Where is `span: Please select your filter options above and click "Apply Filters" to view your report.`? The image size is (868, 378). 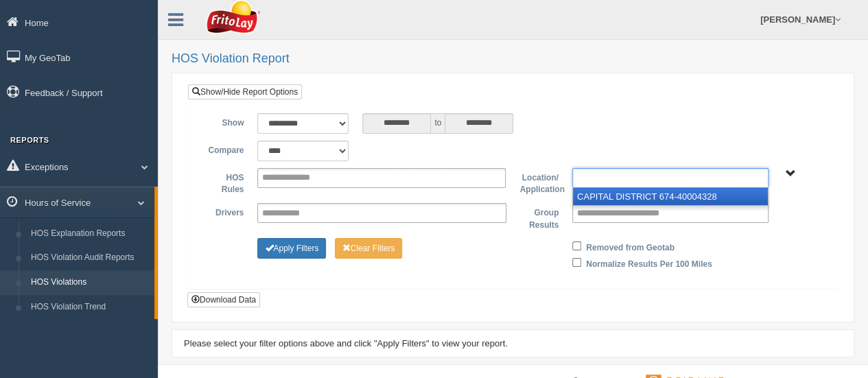 span: Please select your filter options above and click "Apply Filters" to view your report. is located at coordinates (345, 343).